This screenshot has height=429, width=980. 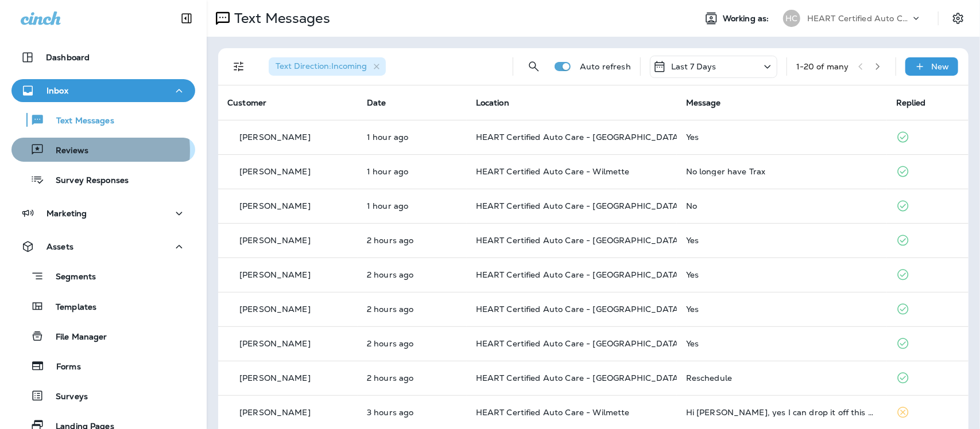 I want to click on button: Survey Responses, so click(x=104, y=179).